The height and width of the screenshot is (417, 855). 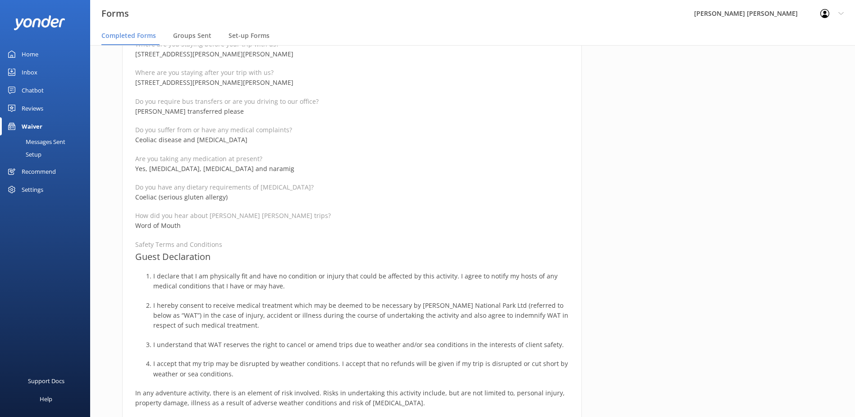 I want to click on li: I hereby consent to receive medical treatment which may be deemed to be necessary by [PERSON_NAME..., so click(x=361, y=315).